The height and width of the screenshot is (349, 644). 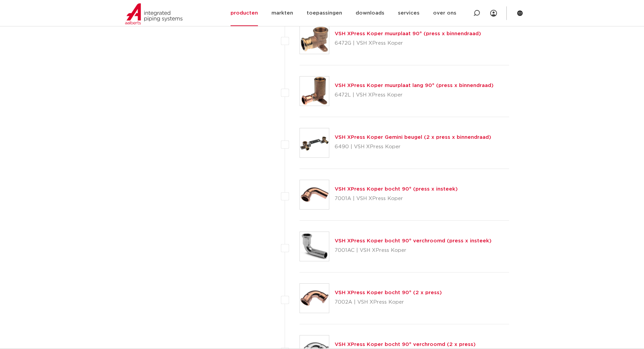 I want to click on img: Thumbnail for VSH XPress Koper muurplaat 90° (press x binnendraad), so click(x=314, y=40).